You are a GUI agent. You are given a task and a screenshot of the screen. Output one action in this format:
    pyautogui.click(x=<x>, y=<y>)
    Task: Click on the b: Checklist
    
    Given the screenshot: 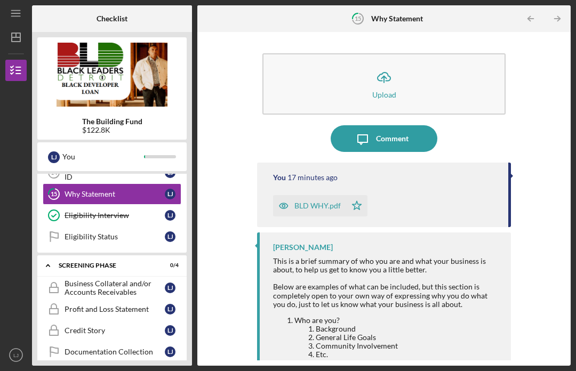 What is the action you would take?
    pyautogui.click(x=112, y=19)
    